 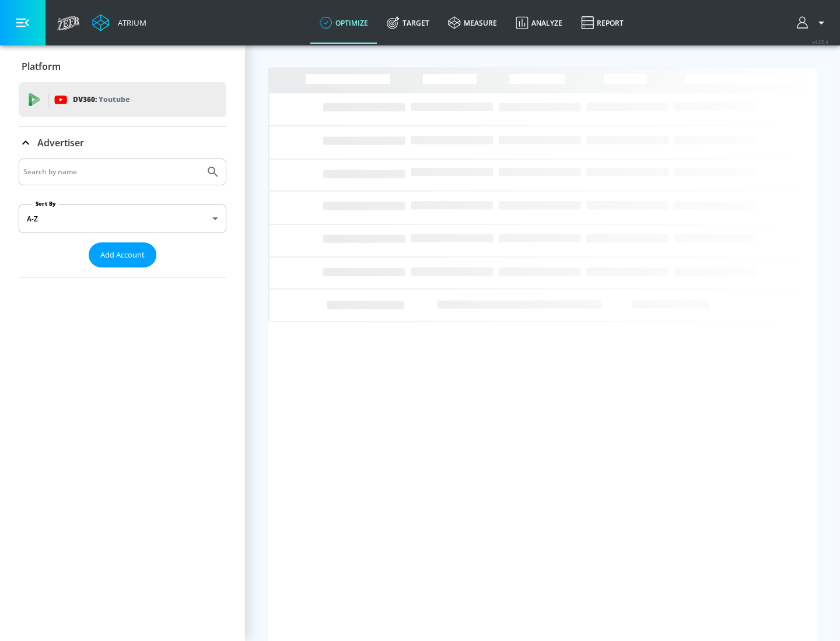 I want to click on nav: list of Advertiser, so click(x=122, y=272).